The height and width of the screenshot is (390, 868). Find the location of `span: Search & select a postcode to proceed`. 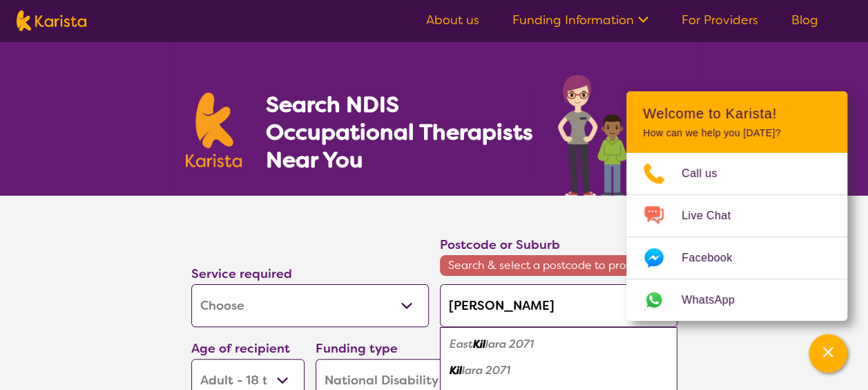

span: Search & select a postcode to proceed is located at coordinates (559, 265).